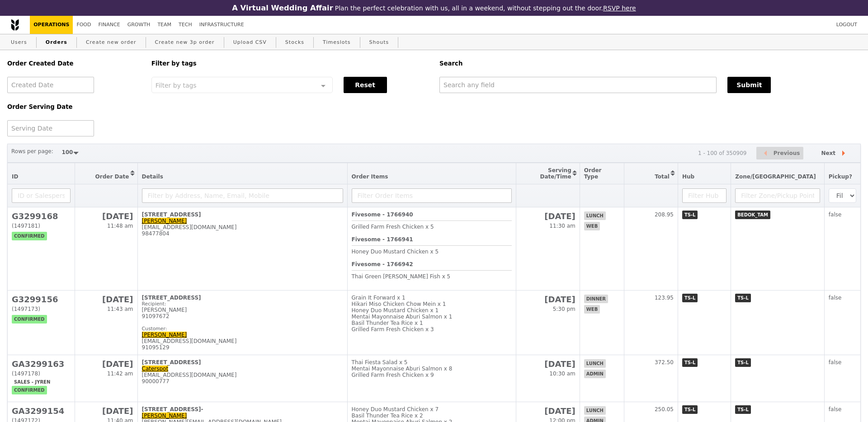 Image resolution: width=868 pixels, height=422 pixels. What do you see at coordinates (139, 24) in the screenshot?
I see `a: Growth` at bounding box center [139, 24].